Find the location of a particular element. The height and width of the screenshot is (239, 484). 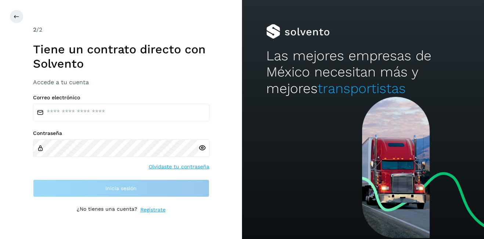

span: 2 is located at coordinates (35, 29).